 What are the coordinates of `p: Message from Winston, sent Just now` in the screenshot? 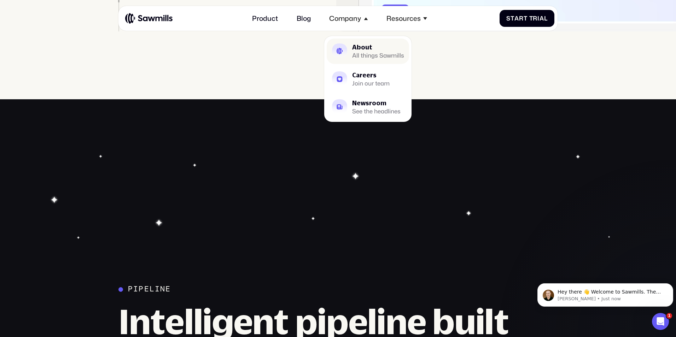 It's located at (76, 30).